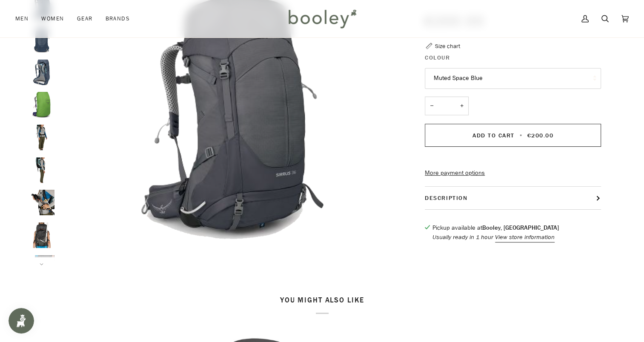 The width and height of the screenshot is (644, 342). What do you see at coordinates (52, 19) in the screenshot?
I see `span: Women` at bounding box center [52, 19].